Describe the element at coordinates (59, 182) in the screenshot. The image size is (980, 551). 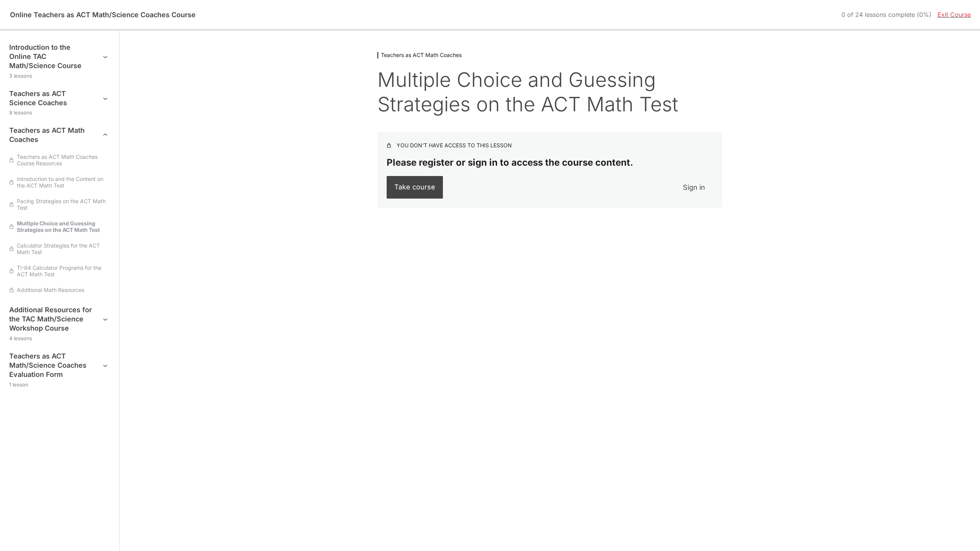
I see `a: Introduction to and the Content on the ACT Math Test` at that location.